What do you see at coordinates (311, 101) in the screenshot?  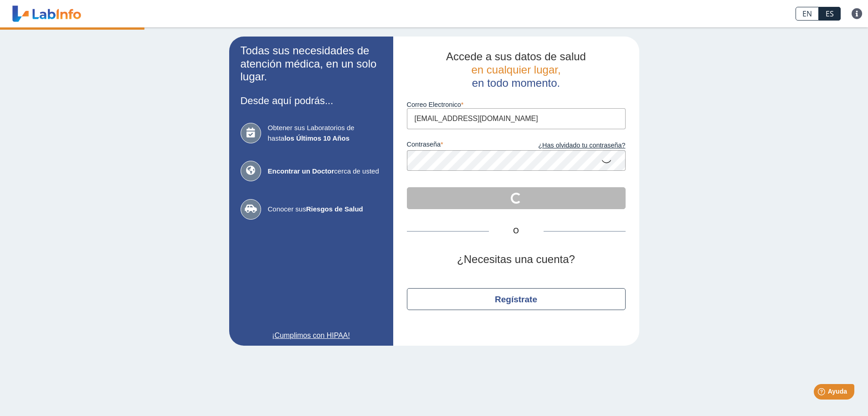 I see `h3: Desde aquí podrás...` at bounding box center [311, 101].